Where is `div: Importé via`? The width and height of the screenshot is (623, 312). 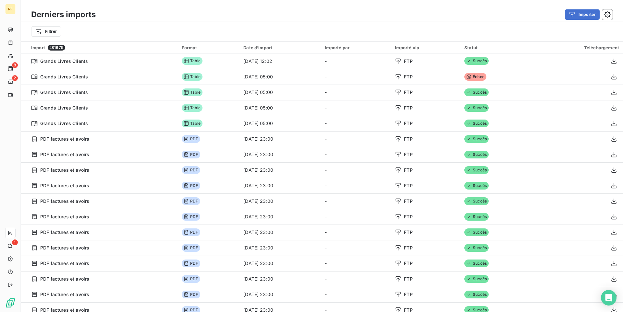
div: Importé via is located at coordinates (426, 48).